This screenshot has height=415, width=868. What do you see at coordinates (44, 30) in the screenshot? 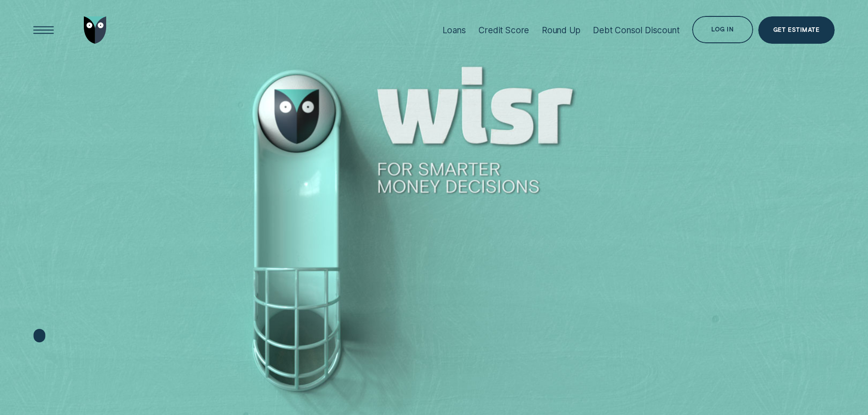
I see `button: Open Menu` at bounding box center [44, 30].